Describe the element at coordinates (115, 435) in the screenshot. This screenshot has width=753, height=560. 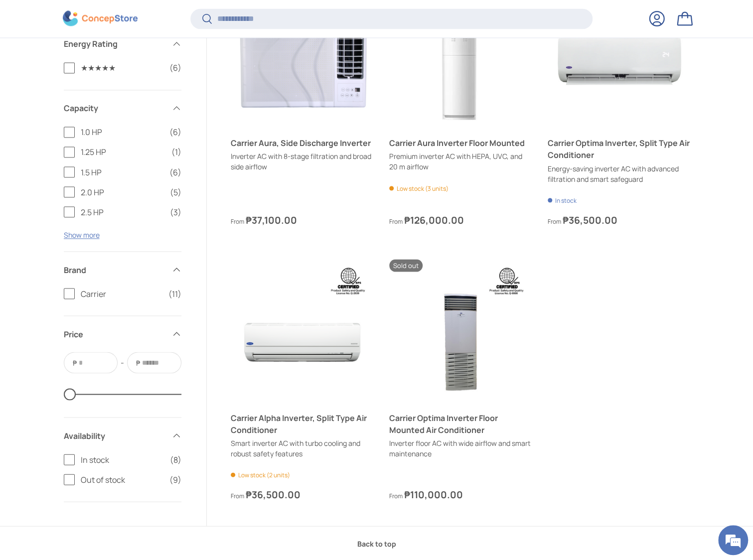
I see `span: Availability` at that location.